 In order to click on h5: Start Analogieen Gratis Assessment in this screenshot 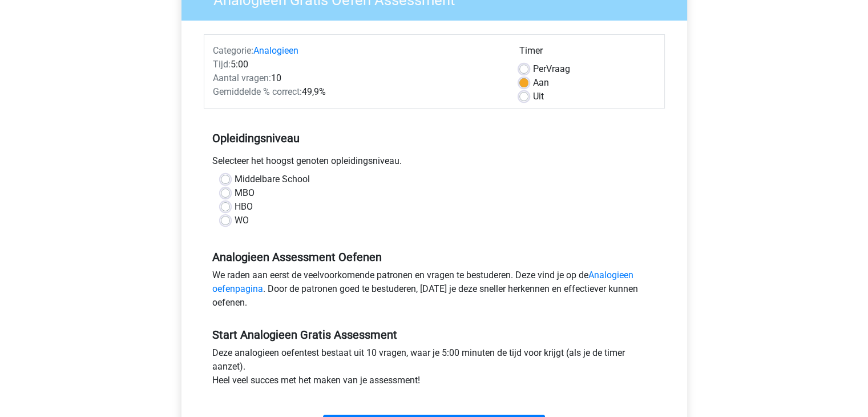, I will do `click(434, 334)`.